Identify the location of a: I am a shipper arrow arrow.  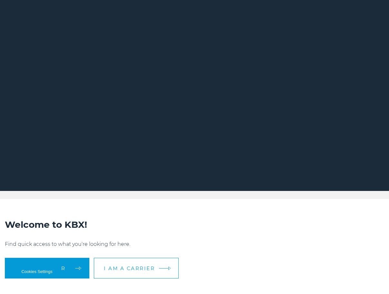
(47, 268).